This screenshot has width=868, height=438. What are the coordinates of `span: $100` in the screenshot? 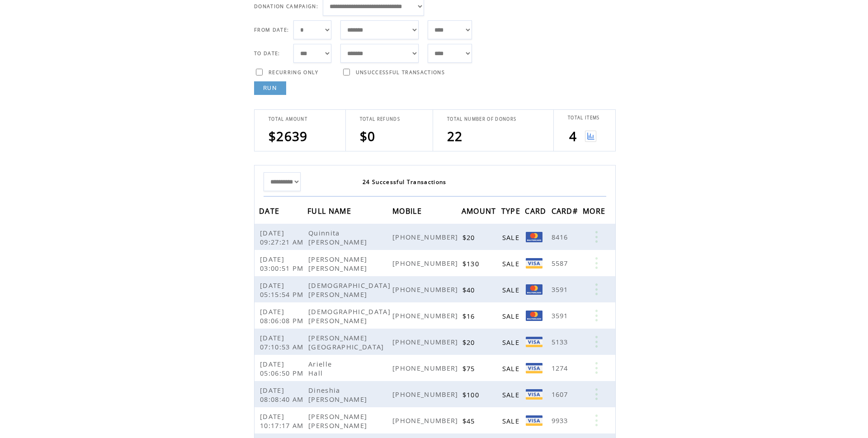 It's located at (471, 395).